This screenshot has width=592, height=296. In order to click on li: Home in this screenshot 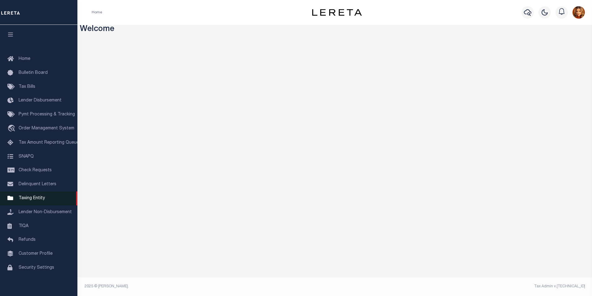, I will do `click(97, 12)`.